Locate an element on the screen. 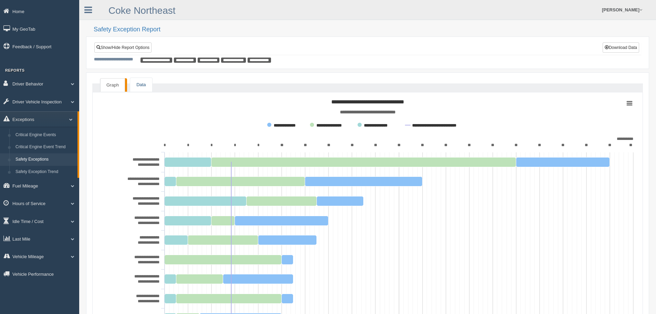  a: Coke Northeast is located at coordinates (142, 10).